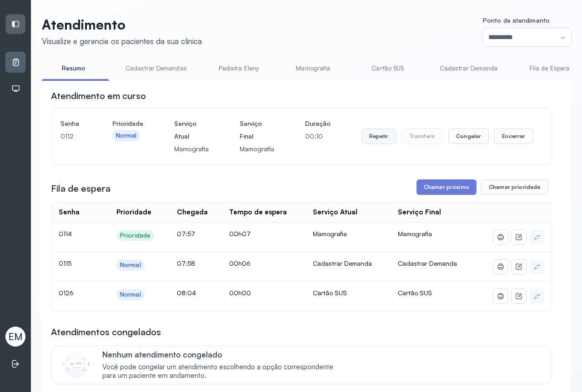 Image resolution: width=582 pixels, height=392 pixels. Describe the element at coordinates (313, 68) in the screenshot. I see `a: Mamografia` at that location.